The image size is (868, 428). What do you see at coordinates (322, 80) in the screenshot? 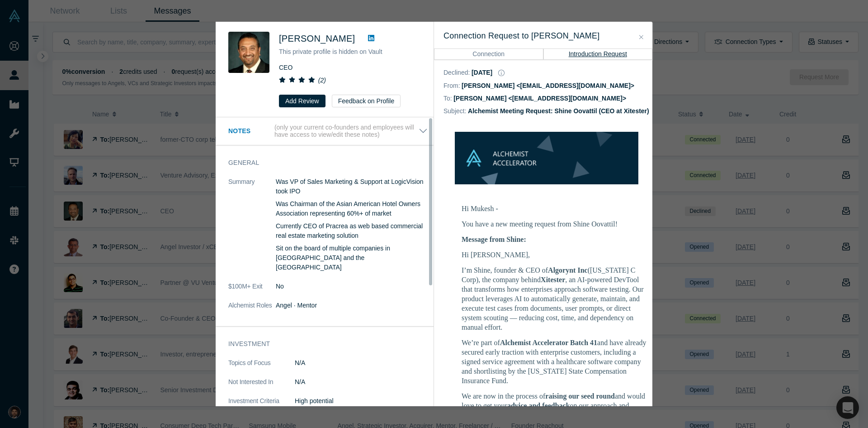
I see `i: ( 2 )` at bounding box center [322, 80].